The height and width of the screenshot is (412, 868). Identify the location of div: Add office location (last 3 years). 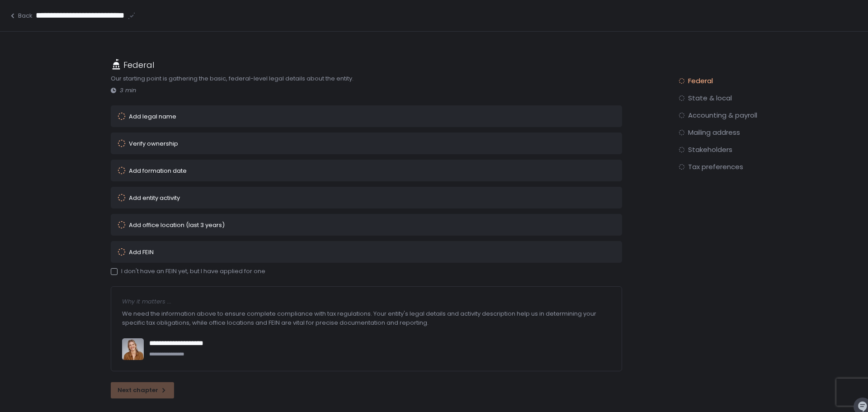
(177, 225).